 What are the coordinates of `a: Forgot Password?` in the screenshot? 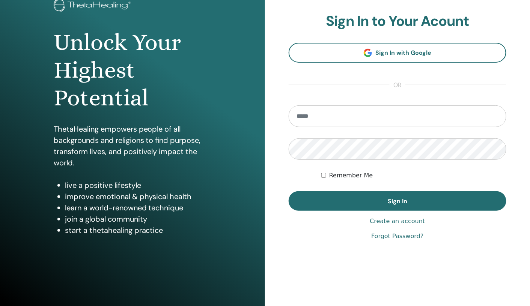 It's located at (397, 236).